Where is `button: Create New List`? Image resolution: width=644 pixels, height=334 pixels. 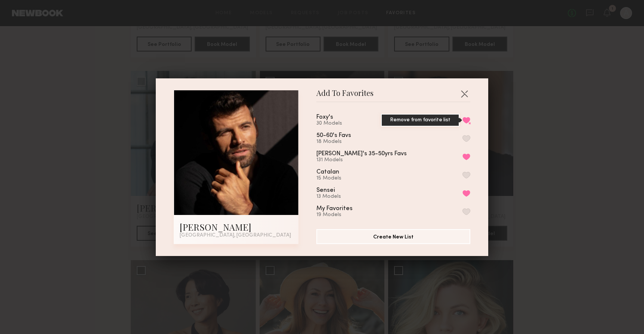 button: Create New List is located at coordinates (393, 237).